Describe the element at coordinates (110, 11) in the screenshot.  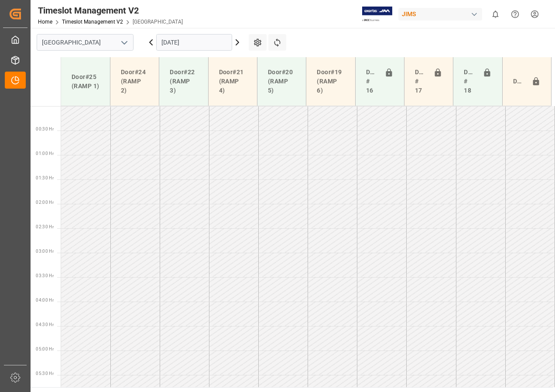
I see `div: Timeslot Management V2` at that location.